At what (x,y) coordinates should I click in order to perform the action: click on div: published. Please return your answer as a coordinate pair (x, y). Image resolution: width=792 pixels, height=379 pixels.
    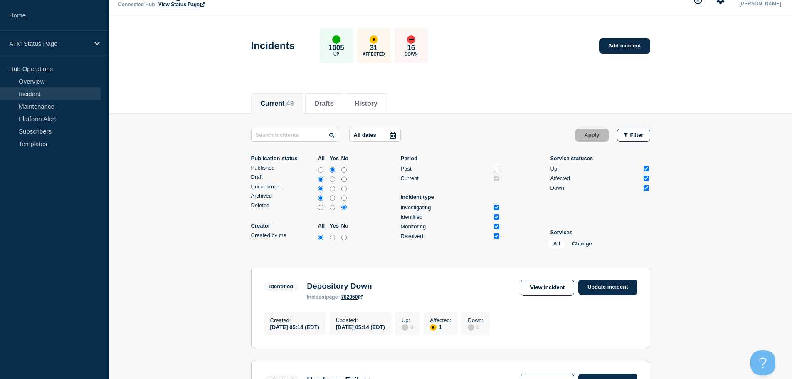
    Looking at the image, I should click on (301, 169).